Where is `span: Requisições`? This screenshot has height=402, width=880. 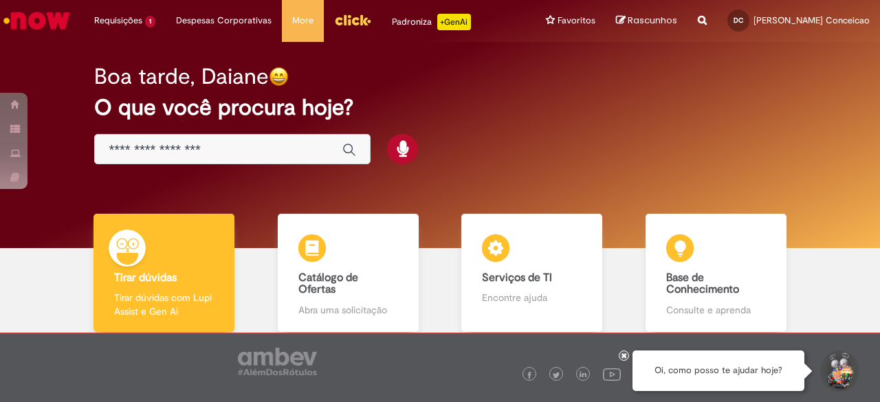 span: Requisições is located at coordinates (118, 21).